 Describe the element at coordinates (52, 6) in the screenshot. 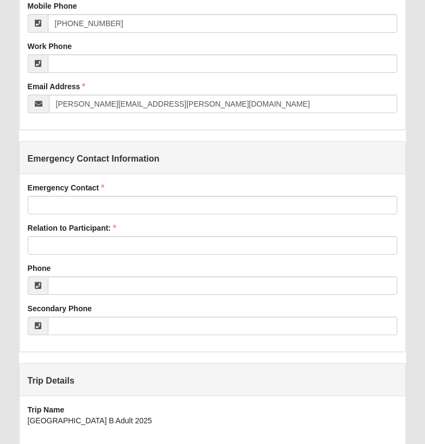

I see `label: Mobile Phone` at that location.